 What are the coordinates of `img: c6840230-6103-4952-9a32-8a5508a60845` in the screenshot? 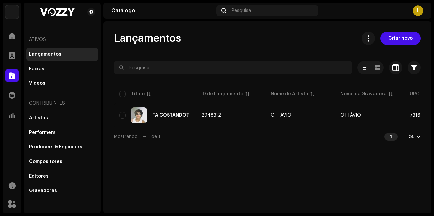 It's located at (57, 12).